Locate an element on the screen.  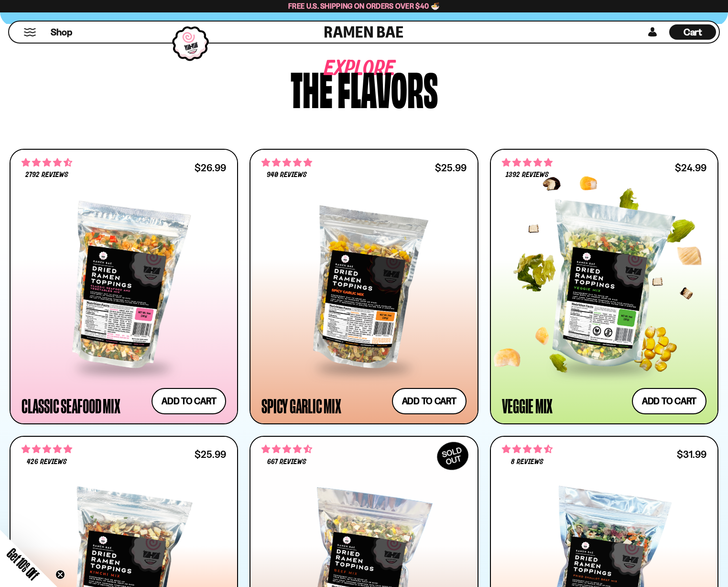
div: $31.99 is located at coordinates (692, 454).